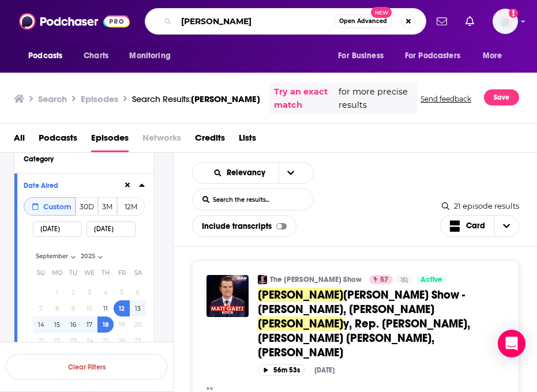 The image size is (537, 392). Describe the element at coordinates (73, 185) in the screenshot. I see `button: Date Aired` at that location.